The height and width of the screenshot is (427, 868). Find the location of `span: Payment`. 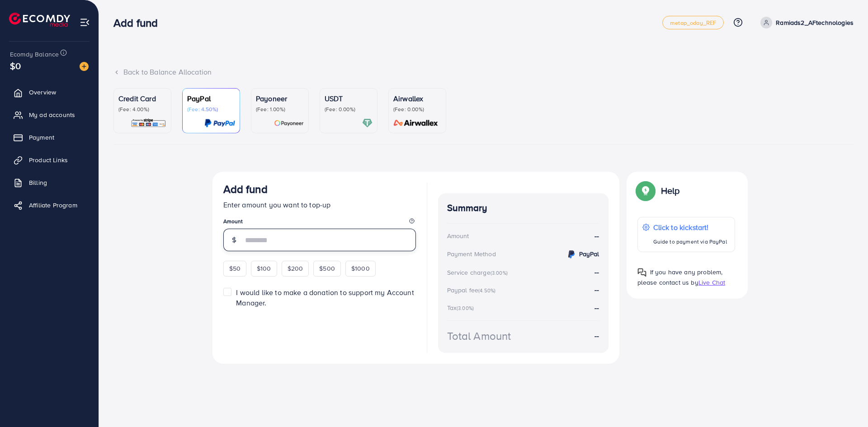

span: Payment is located at coordinates (41, 138).